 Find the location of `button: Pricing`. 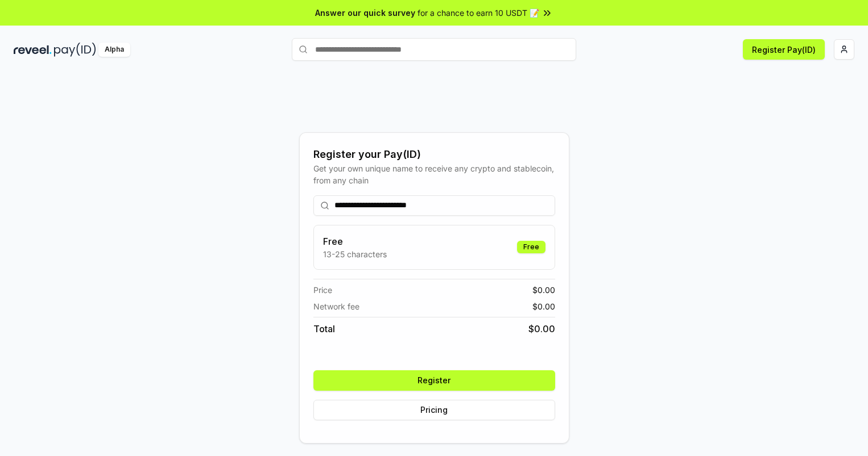

button: Pricing is located at coordinates (434, 410).